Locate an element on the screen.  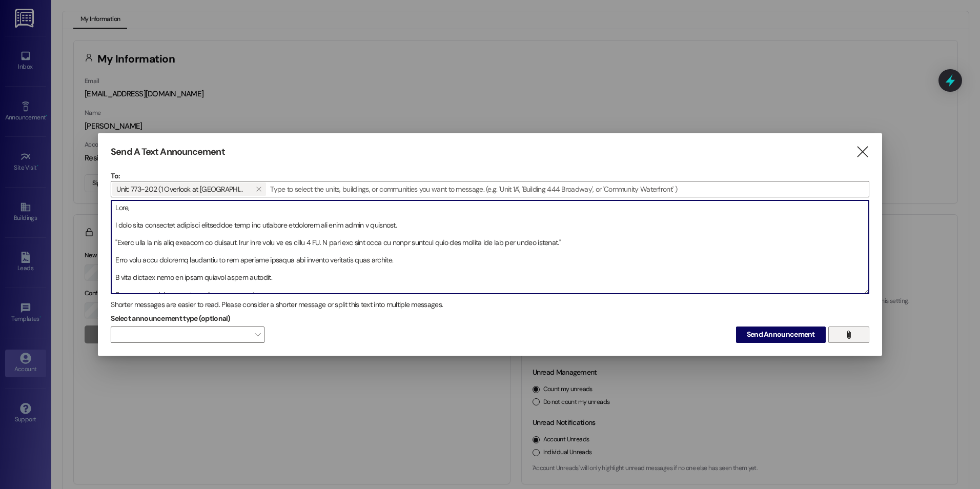
button: Send Announcement is located at coordinates (781, 335).